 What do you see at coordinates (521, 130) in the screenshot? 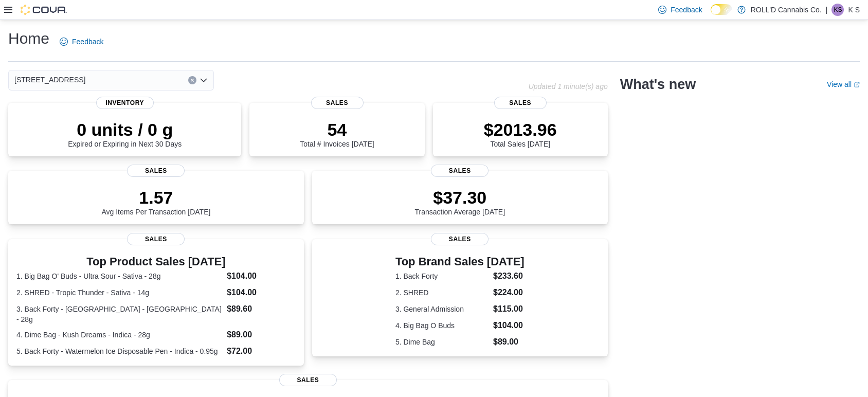
I see `p: $2013.96` at bounding box center [521, 130].